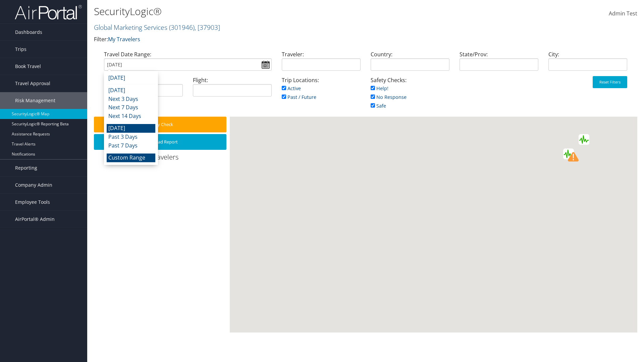  I want to click on span: ( 301946 ), so click(182, 27).